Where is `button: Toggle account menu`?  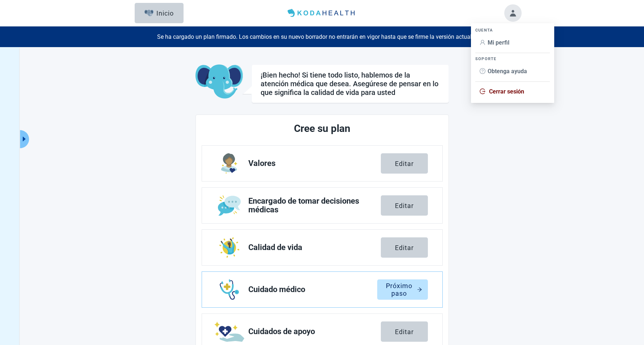
button: Toggle account menu is located at coordinates (513, 13).